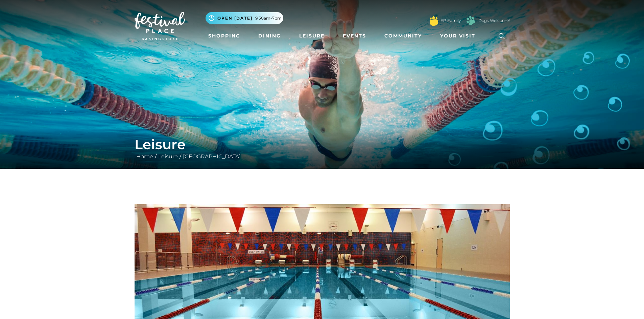 The height and width of the screenshot is (319, 644). Describe the element at coordinates (354, 36) in the screenshot. I see `a: Events` at that location.